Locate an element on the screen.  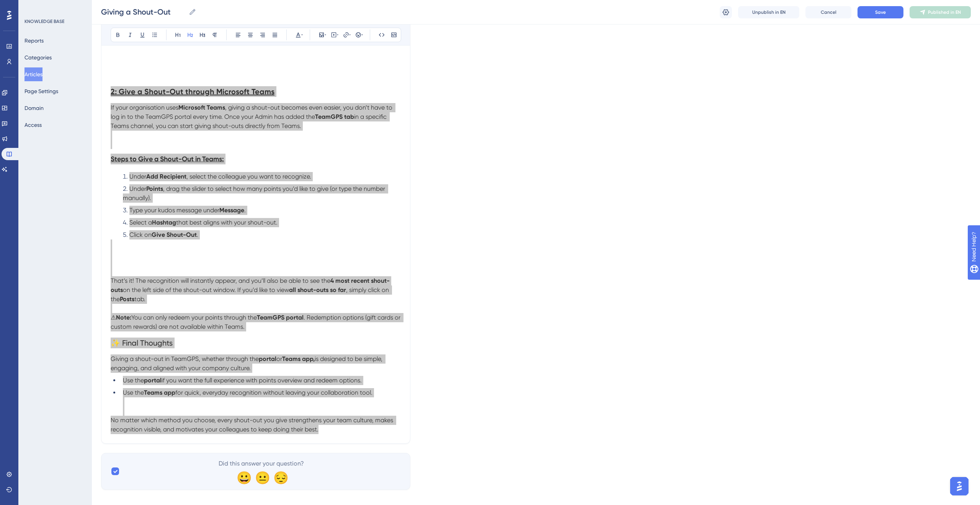
strong: Posts is located at coordinates (127, 299).